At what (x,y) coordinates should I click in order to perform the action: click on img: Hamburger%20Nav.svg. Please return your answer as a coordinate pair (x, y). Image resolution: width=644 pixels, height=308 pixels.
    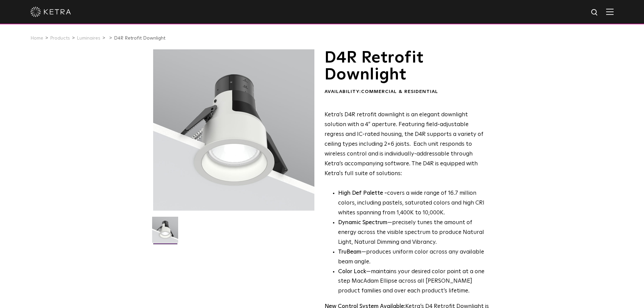
    Looking at the image, I should click on (610, 11).